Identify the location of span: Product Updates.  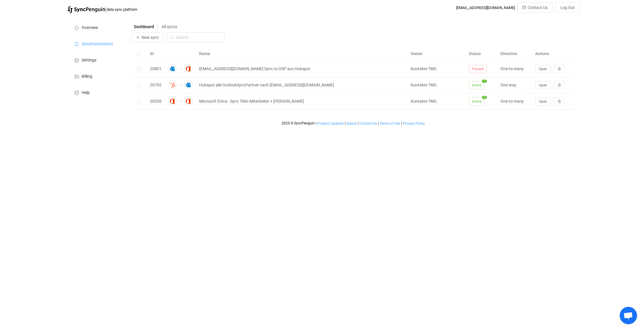
(330, 123).